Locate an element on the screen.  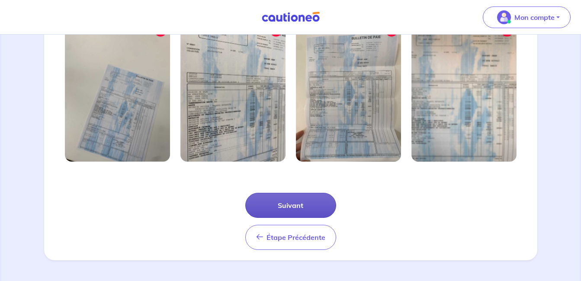
img: Image mal cadrée 1 is located at coordinates (117, 92).